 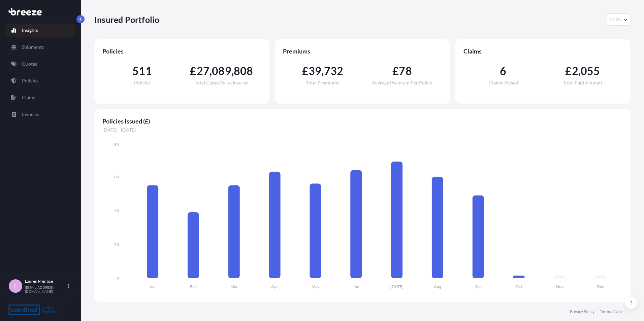 What do you see at coordinates (30, 81) in the screenshot?
I see `p: Policies` at bounding box center [30, 81].